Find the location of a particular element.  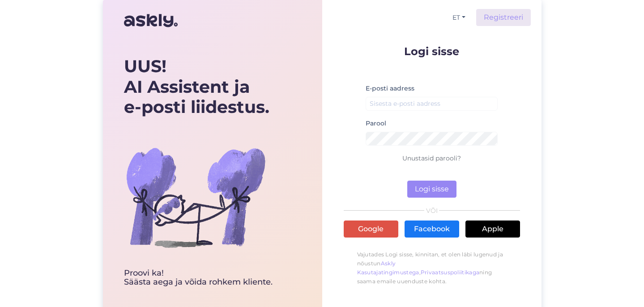

img: bg-askly is located at coordinates (196, 197).